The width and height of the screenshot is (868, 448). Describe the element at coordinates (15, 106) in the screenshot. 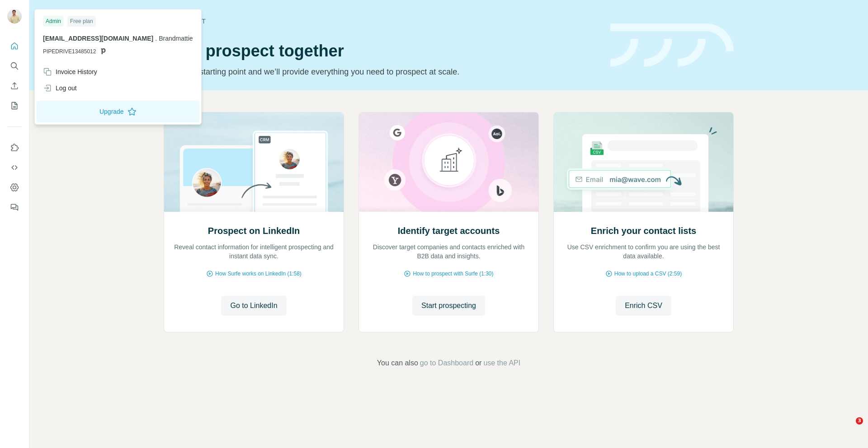

I see `button: My lists` at that location.